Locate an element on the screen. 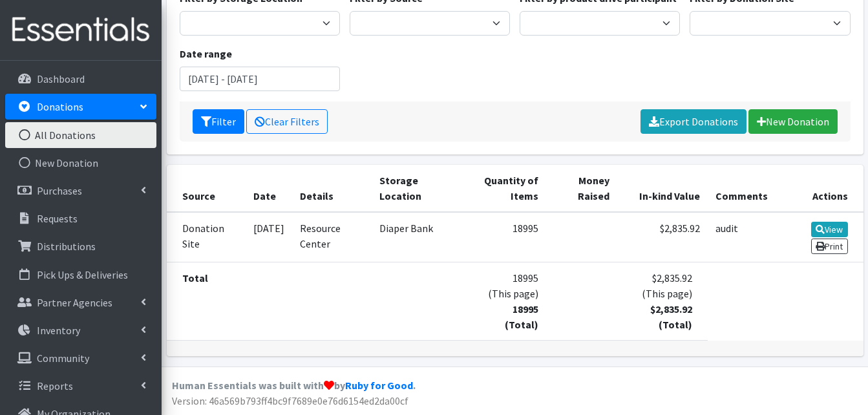 Image resolution: width=868 pixels, height=415 pixels. a: Community is located at coordinates (81, 358).